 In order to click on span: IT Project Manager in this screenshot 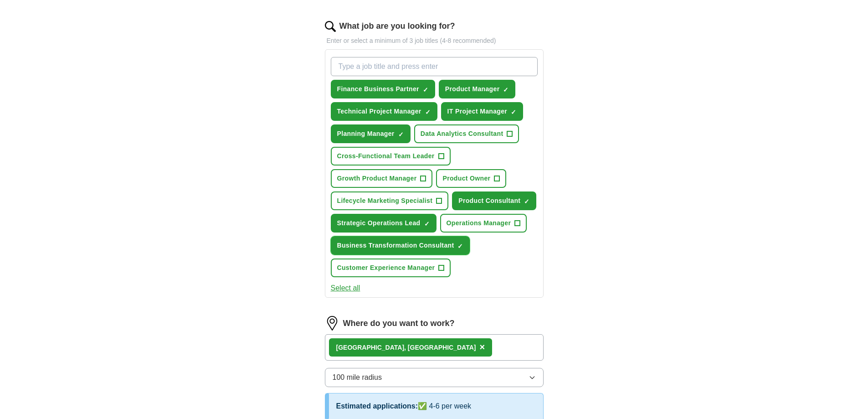, I will do `click(478, 111)`.